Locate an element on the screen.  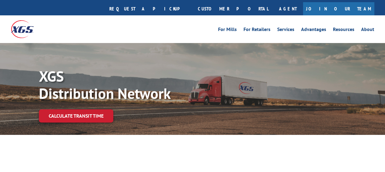
a: For Retailers is located at coordinates (257, 30).